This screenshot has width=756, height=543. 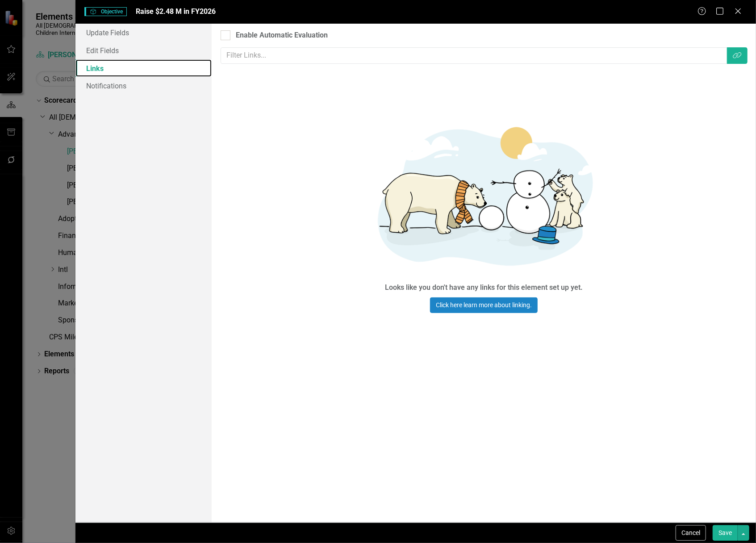 I want to click on input: Filter Links..., so click(x=474, y=56).